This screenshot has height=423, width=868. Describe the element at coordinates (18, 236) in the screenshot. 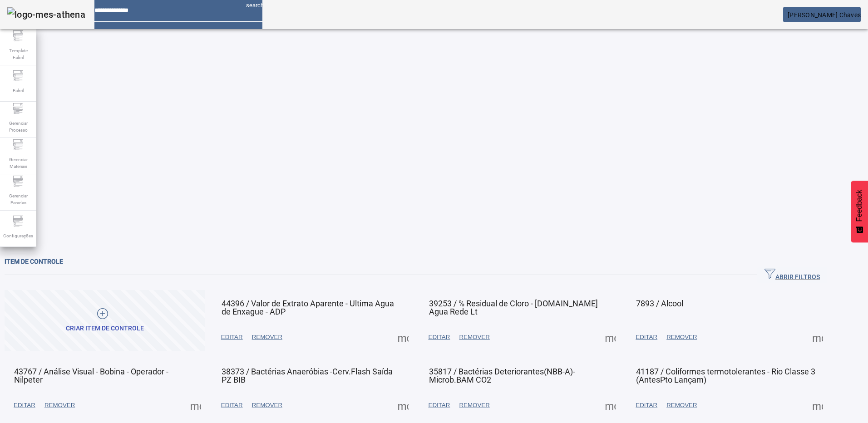

I see `span: Configurações` at that location.